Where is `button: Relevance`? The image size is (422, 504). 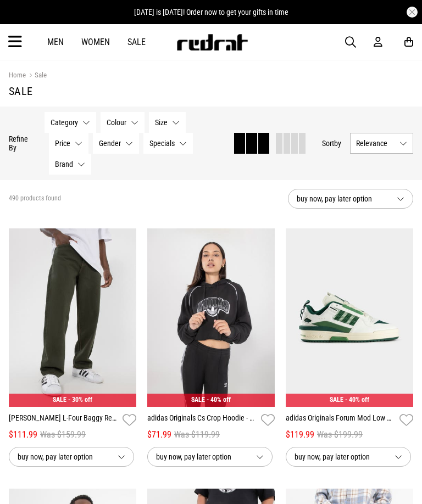
button: Relevance is located at coordinates (381, 143).